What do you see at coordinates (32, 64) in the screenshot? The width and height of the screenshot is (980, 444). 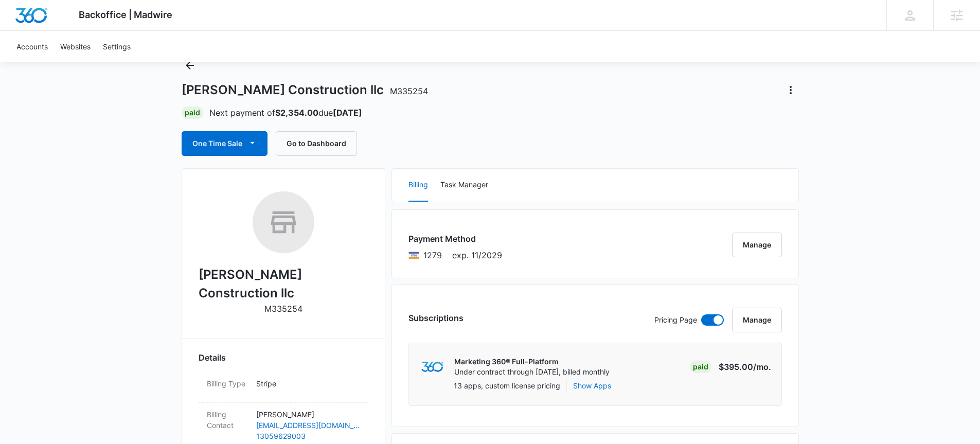 I see `img: tab_domain_overview_orange.svg` at bounding box center [32, 64].